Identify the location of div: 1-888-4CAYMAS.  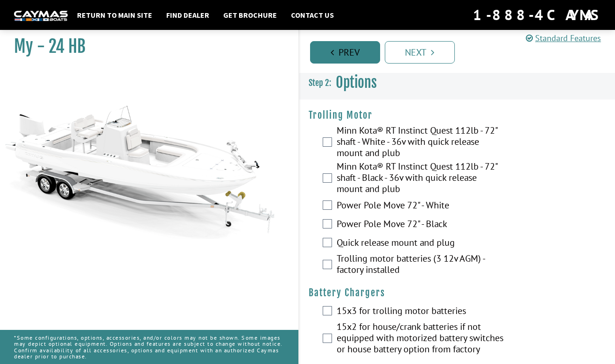
(537, 15).